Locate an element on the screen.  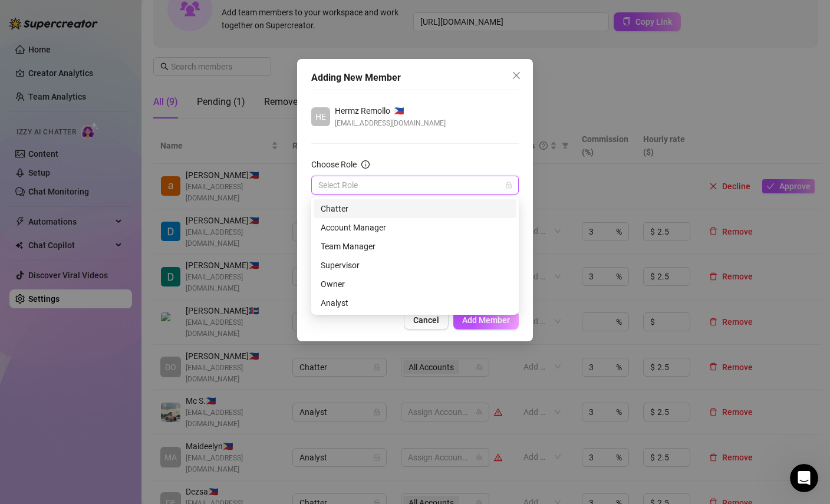
span: Close is located at coordinates (516, 76).